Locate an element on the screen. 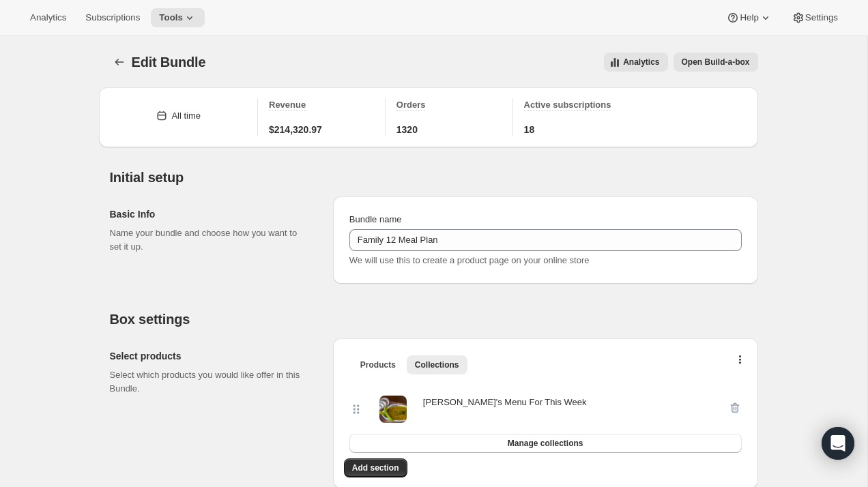 The image size is (868, 487). span: Active subscriptions is located at coordinates (568, 104).